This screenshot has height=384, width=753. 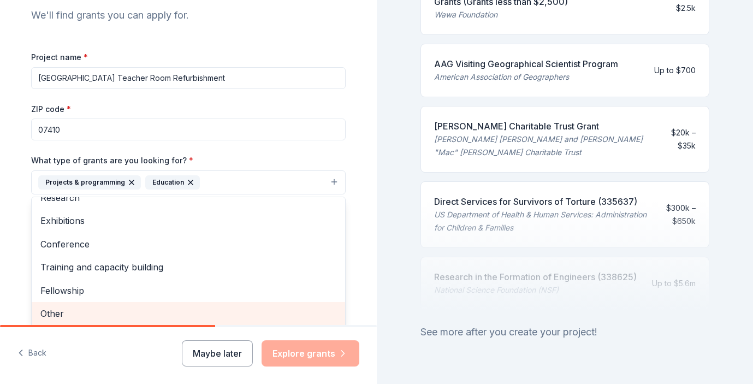 I want to click on span: Training and capacity building, so click(x=188, y=267).